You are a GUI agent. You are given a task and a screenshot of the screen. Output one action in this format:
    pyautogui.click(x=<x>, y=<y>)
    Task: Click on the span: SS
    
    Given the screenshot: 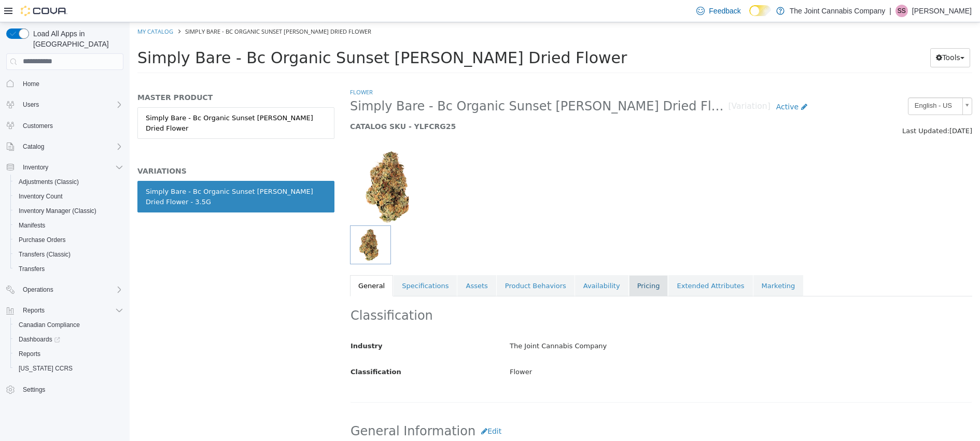 What is the action you would take?
    pyautogui.click(x=902, y=11)
    